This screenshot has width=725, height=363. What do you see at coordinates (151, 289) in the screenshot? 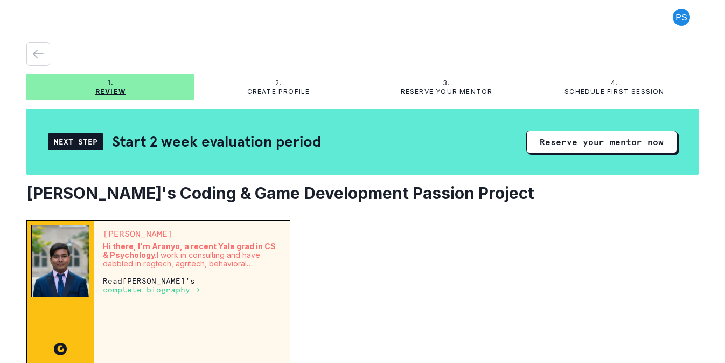
I see `a: complete biography →` at bounding box center [151, 289].